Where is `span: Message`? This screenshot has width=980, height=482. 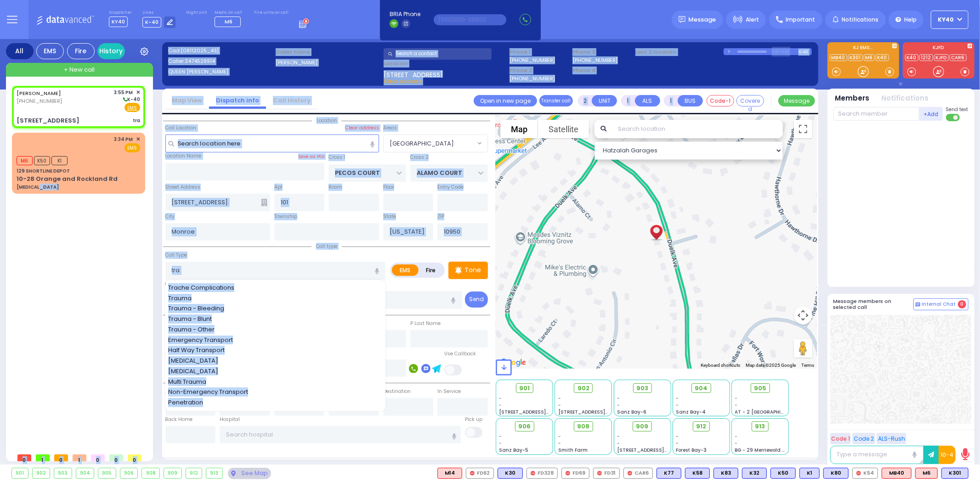
span: Message is located at coordinates (703, 20).